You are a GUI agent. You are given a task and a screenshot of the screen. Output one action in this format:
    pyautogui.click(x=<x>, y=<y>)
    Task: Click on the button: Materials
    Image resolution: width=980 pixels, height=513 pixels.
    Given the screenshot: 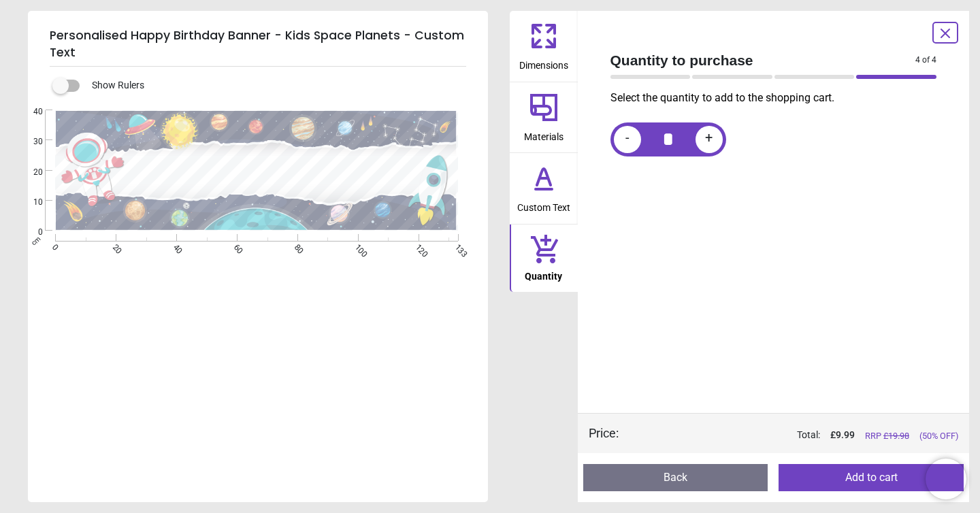 What is the action you would take?
    pyautogui.click(x=544, y=117)
    